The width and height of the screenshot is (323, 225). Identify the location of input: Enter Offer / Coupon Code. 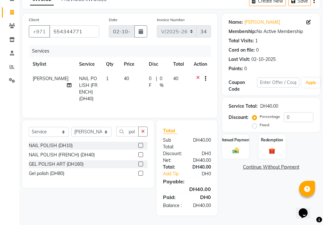
(278, 82).